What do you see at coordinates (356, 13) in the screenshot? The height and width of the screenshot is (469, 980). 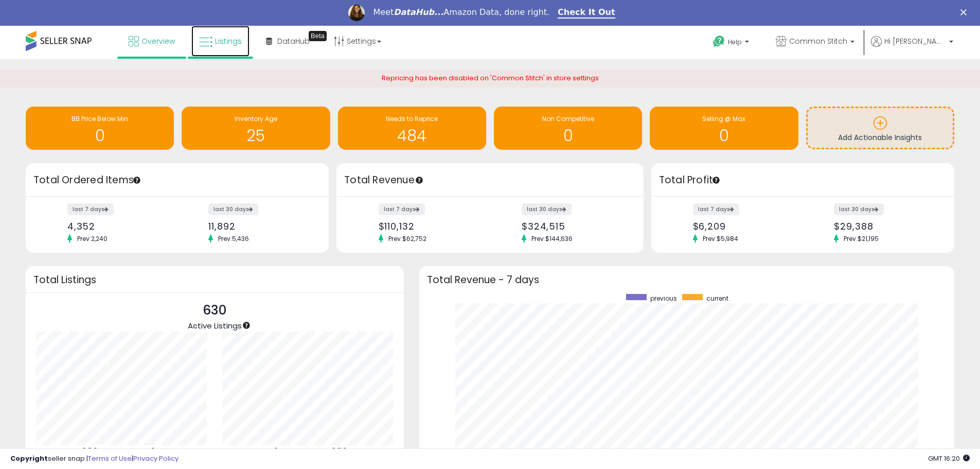 I see `img: Profile image for Georgie` at bounding box center [356, 13].